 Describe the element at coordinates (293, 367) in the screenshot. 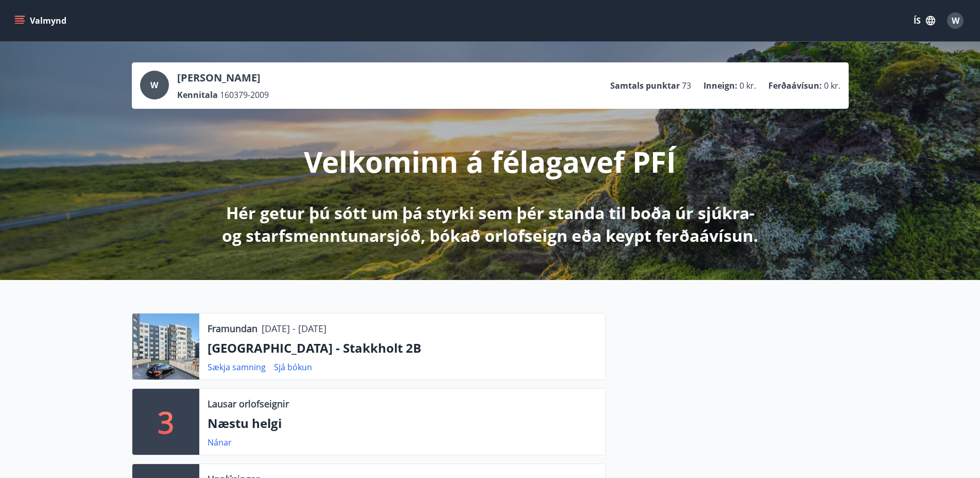

I see `a: Sjá bókun` at that location.